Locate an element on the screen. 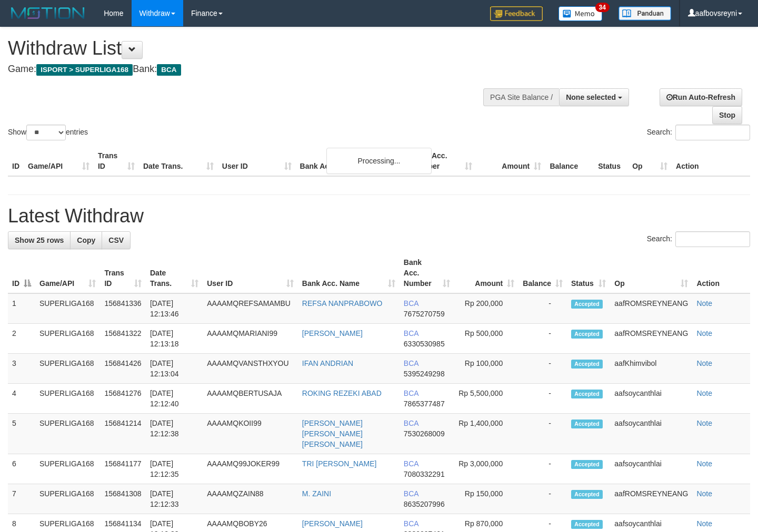 The height and width of the screenshot is (532, 758). td: Rp 150,000 is located at coordinates (486, 499).